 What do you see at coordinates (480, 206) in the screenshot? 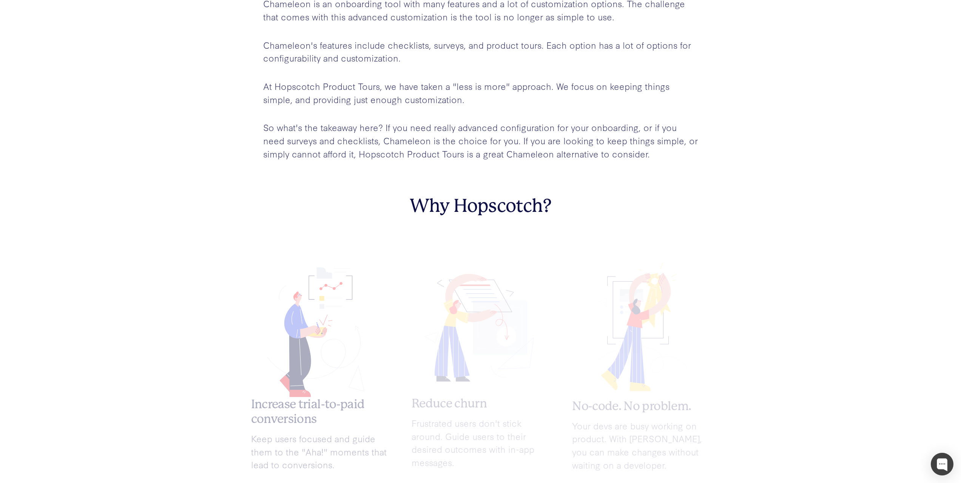
I see `h2: Why Hopscotch?` at bounding box center [480, 206].